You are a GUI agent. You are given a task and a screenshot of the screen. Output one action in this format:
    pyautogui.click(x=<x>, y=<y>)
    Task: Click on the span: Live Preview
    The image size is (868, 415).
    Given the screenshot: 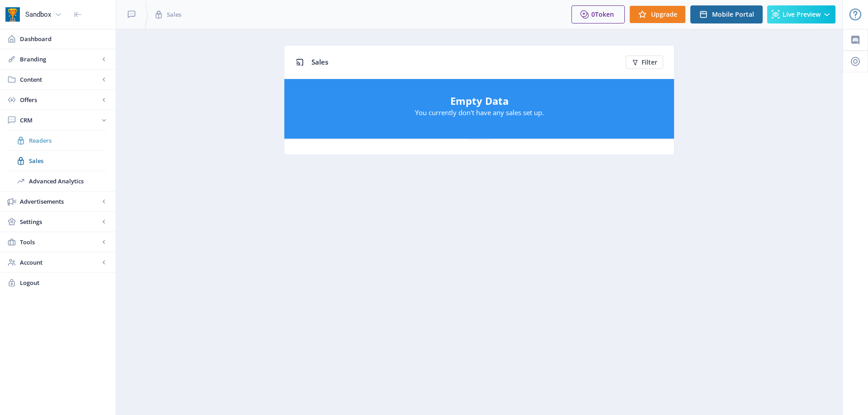 What is the action you would take?
    pyautogui.click(x=801, y=15)
    